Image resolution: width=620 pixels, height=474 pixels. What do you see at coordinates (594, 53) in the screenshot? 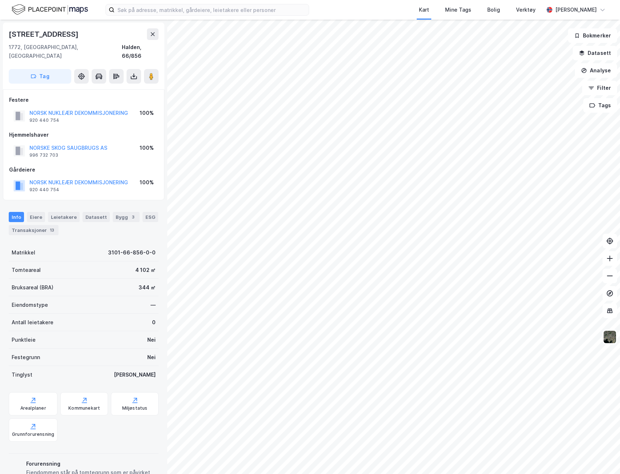
I see `button: Datasett` at bounding box center [594, 53].